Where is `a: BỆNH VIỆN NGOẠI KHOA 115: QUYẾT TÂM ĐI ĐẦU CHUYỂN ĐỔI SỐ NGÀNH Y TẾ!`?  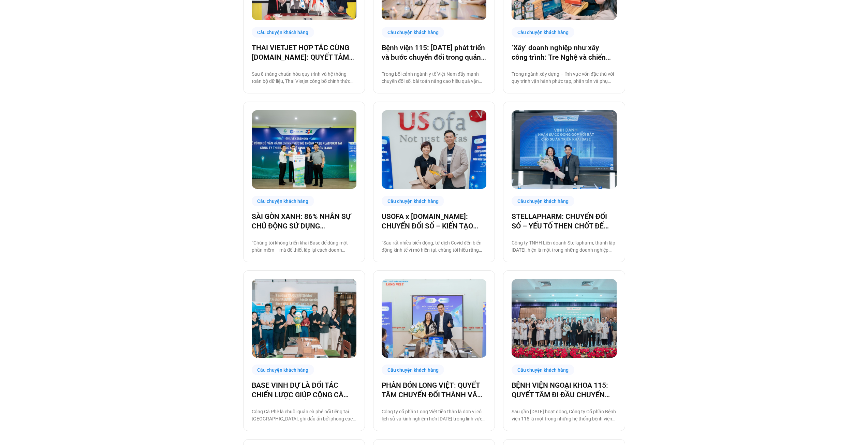
a: BỆNH VIỆN NGOẠI KHOA 115: QUYẾT TÂM ĐI ĐẦU CHUYỂN ĐỔI SỐ NGÀNH Y TẾ! is located at coordinates (564, 391).